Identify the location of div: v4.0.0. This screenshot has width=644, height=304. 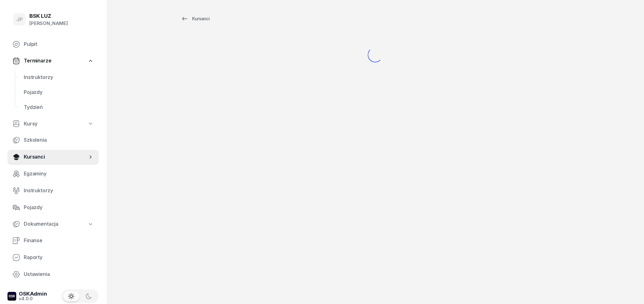
(33, 299).